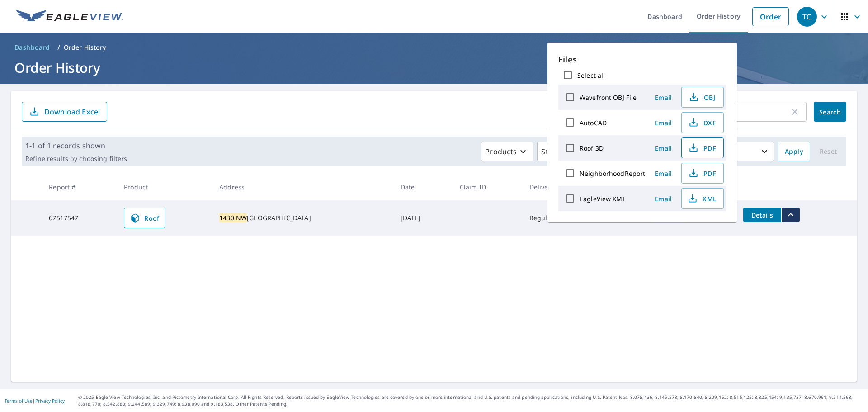 The image size is (868, 412). I want to click on img: EV Logo, so click(69, 16).